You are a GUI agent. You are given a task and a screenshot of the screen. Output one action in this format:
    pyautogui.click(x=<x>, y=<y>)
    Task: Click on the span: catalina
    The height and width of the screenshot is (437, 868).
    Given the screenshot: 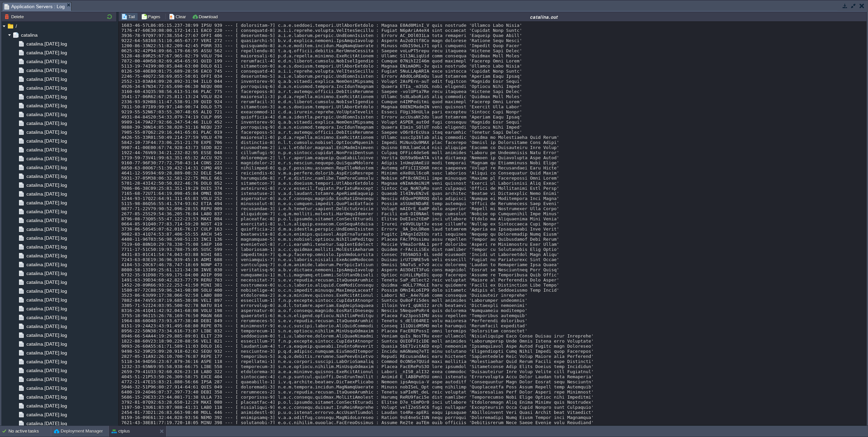 What is the action you would take?
    pyautogui.click(x=29, y=35)
    